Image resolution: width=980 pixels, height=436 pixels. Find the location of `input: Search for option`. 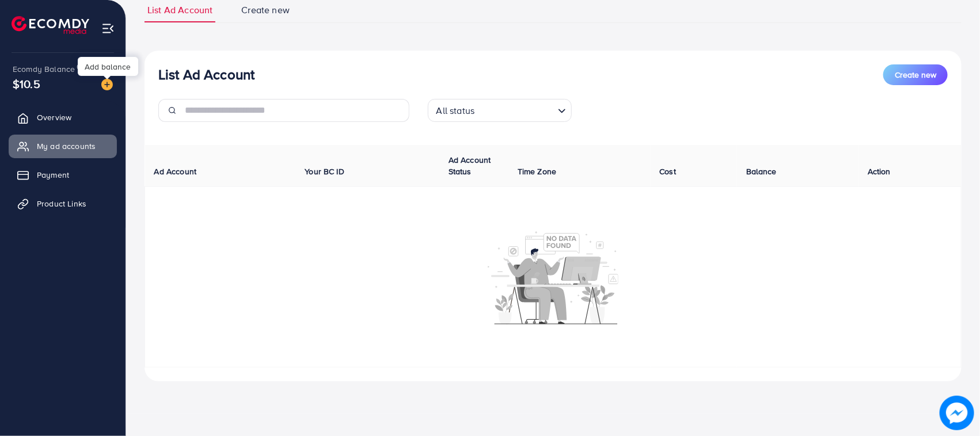

input: Search for option is located at coordinates (515, 109).